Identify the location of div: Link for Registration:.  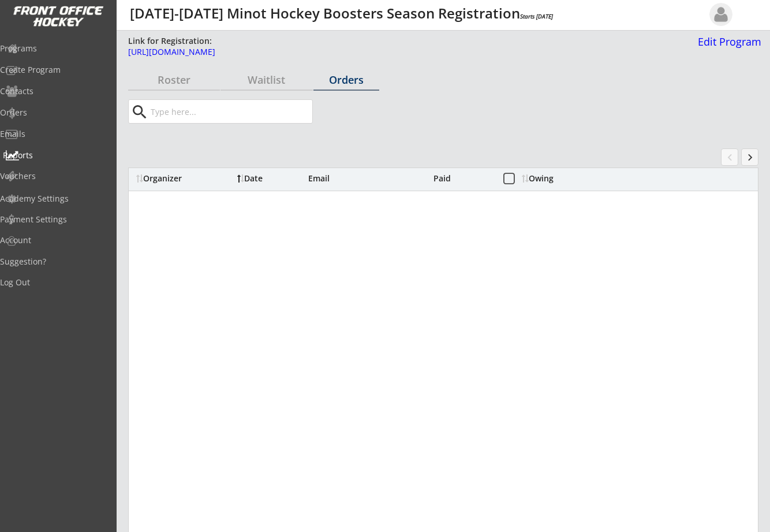
(171, 41).